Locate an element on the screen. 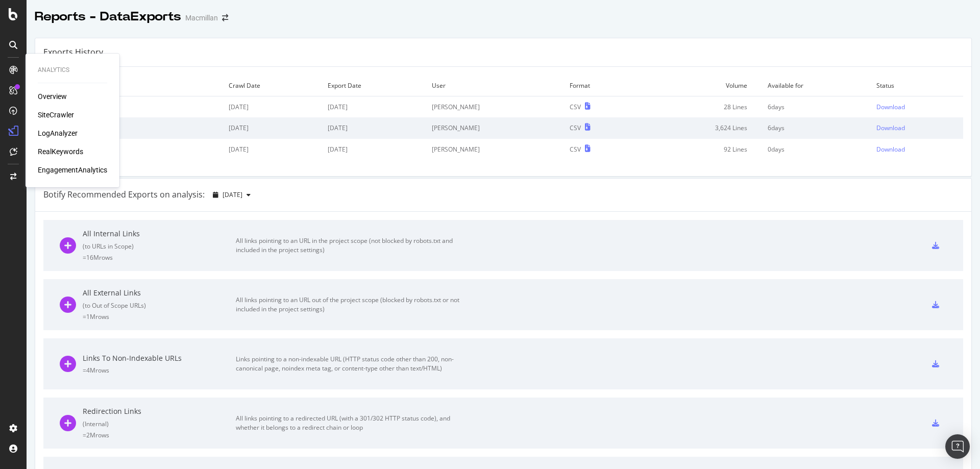  div: Botify Recommended Exports on analysis: is located at coordinates (124, 194).